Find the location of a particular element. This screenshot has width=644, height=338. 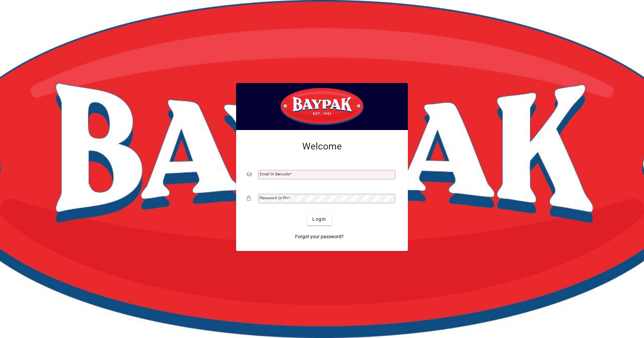

mat-label: Password or Pin is located at coordinates (274, 198).